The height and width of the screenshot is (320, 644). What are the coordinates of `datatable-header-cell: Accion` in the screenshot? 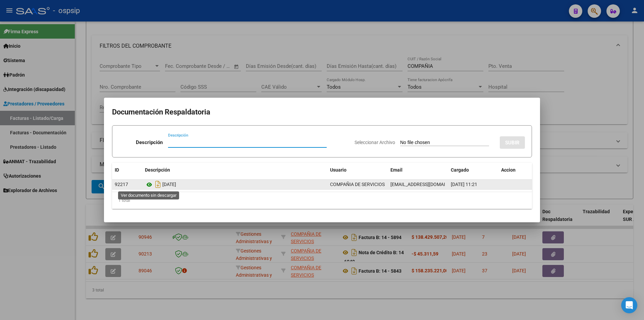 It's located at (516, 170).